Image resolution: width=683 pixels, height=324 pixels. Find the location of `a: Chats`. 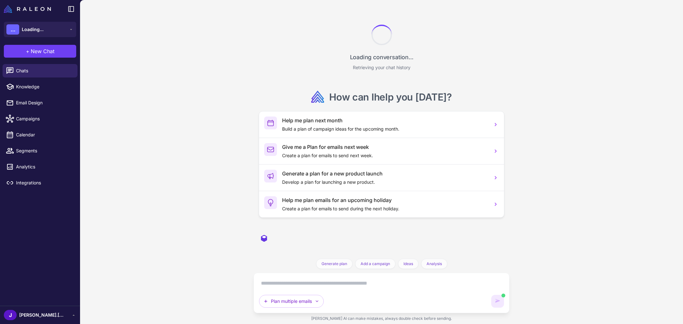

a: Chats is located at coordinates (40, 71).